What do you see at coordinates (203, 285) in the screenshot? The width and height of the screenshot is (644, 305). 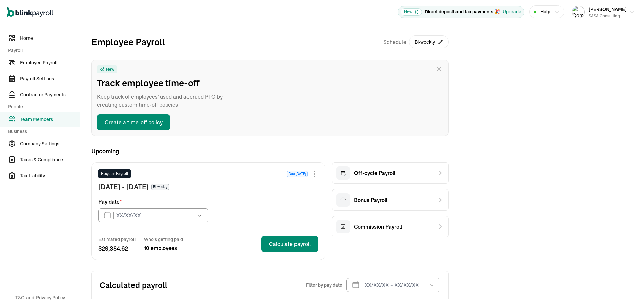 I see `h2: Calculated payroll` at bounding box center [203, 285].